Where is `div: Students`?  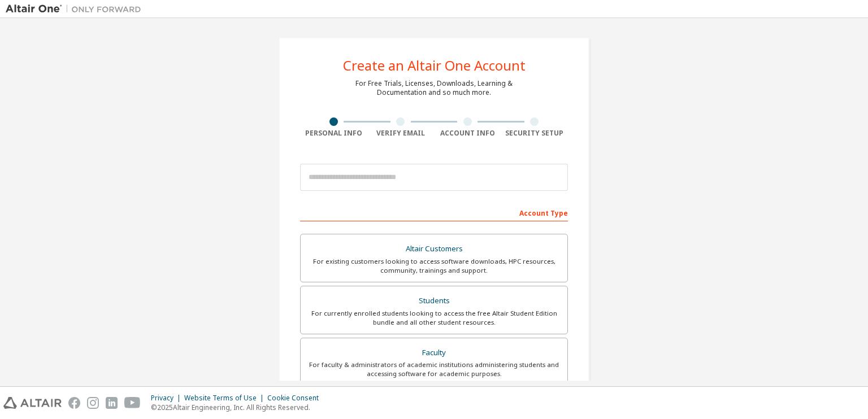
div: Students is located at coordinates (434, 301).